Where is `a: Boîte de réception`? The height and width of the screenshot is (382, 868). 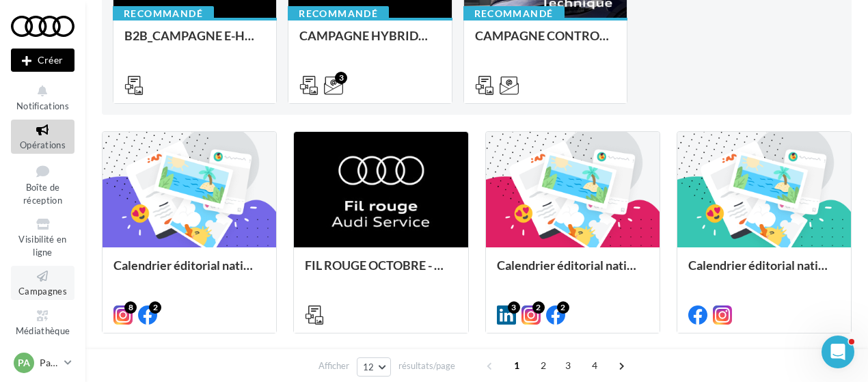 a: Boîte de réception is located at coordinates (42, 184).